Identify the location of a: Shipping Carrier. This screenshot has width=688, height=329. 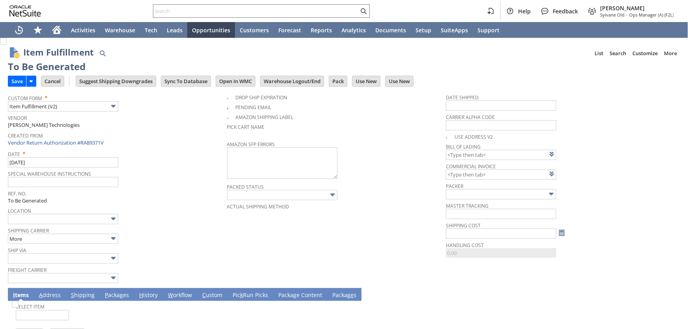
(28, 231).